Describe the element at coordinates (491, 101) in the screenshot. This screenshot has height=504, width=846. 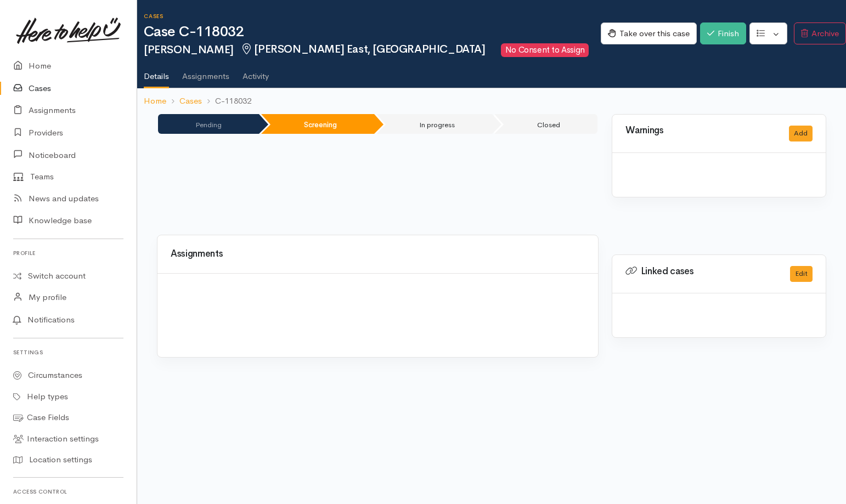
I see `nav: breadcrumb` at that location.